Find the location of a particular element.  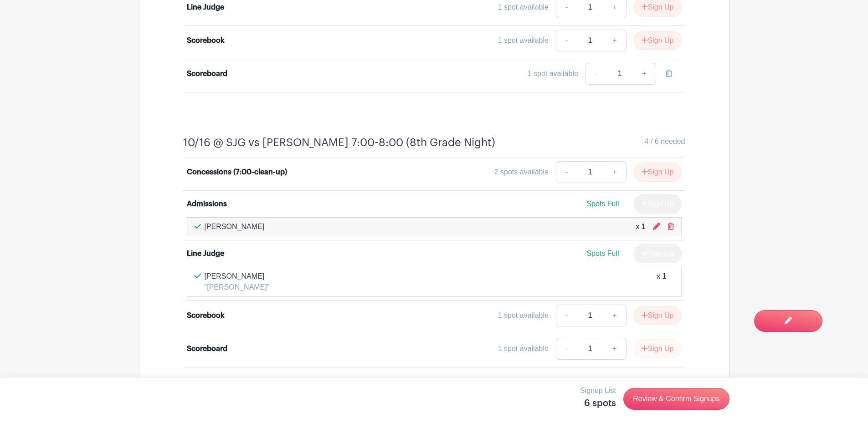

a: Review & Confirm Signups is located at coordinates (676, 399).